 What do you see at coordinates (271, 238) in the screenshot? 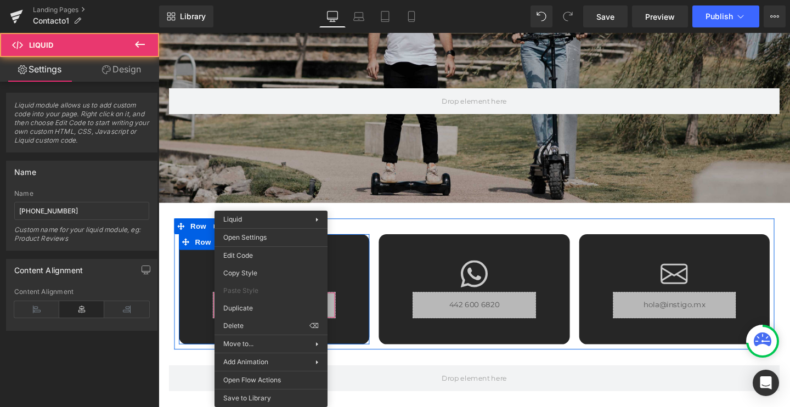
I see `span: Open Settings` at bounding box center [271, 238].